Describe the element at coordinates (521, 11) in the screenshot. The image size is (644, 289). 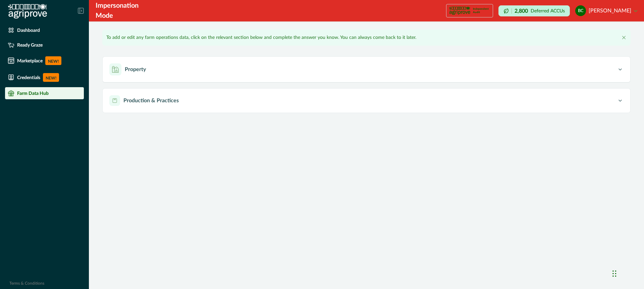
I see `p: 2,800` at that location.